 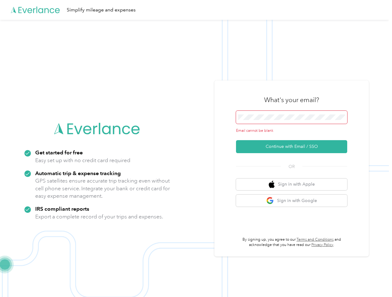 What do you see at coordinates (83, 160) in the screenshot?
I see `p: Easy set up with no credit card required` at bounding box center [83, 160].